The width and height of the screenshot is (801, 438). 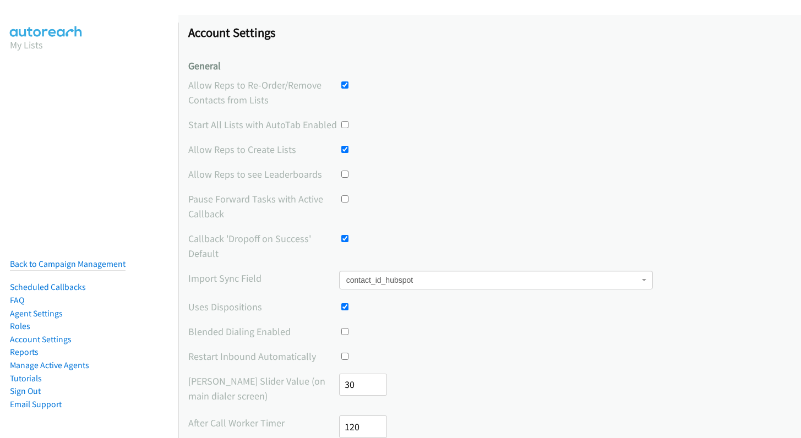 I want to click on a: Back to Campaign Management, so click(x=68, y=264).